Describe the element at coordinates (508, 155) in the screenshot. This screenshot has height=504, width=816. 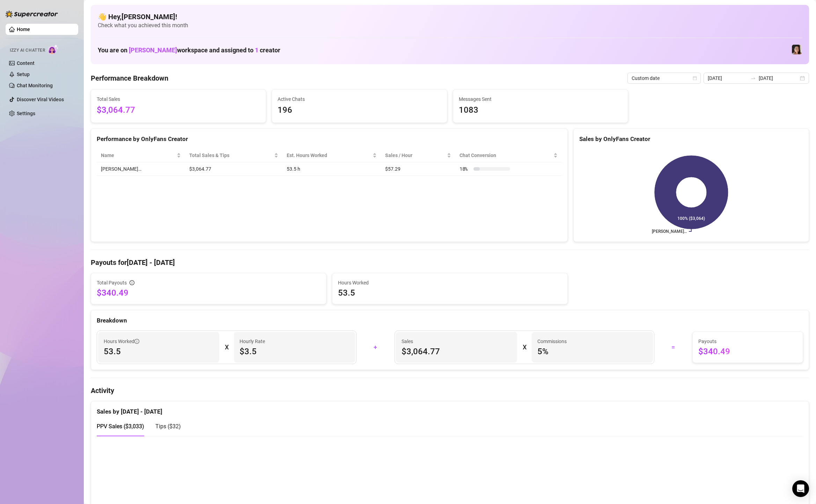
I see `th: Chat Conversion` at that location.